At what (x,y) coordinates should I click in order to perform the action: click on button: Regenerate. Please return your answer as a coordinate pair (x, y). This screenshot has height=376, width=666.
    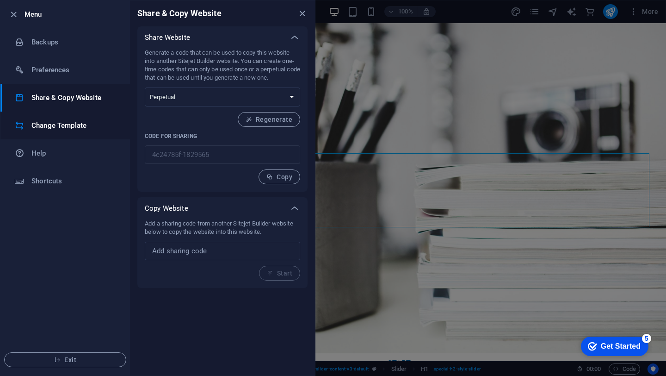
    Looking at the image, I should click on (269, 119).